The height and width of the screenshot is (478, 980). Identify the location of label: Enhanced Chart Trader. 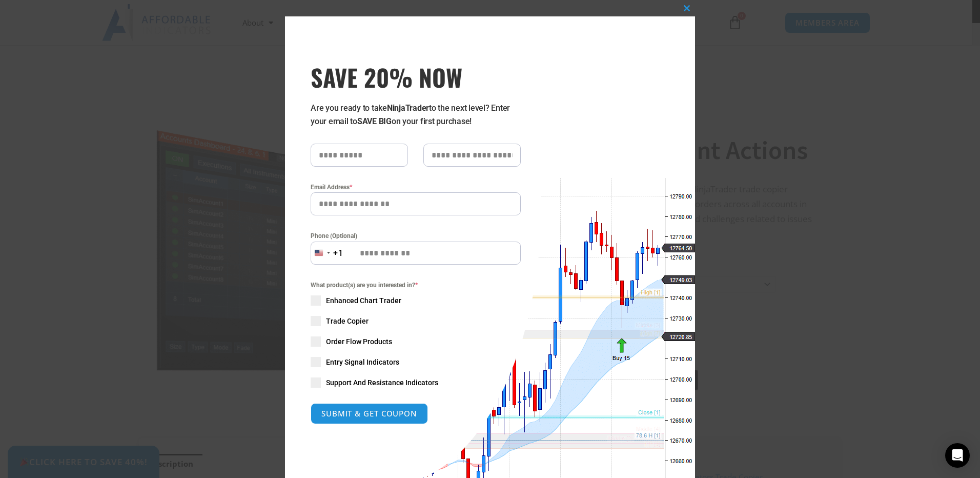
(416, 301).